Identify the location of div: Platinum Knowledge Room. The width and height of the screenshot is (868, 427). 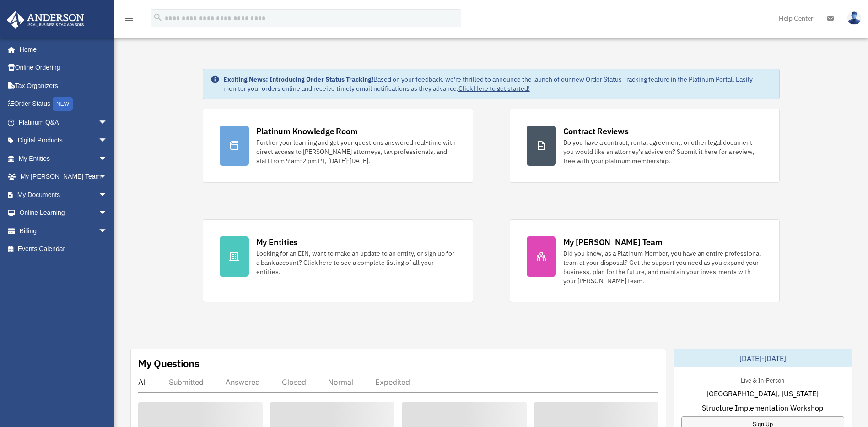
(307, 131).